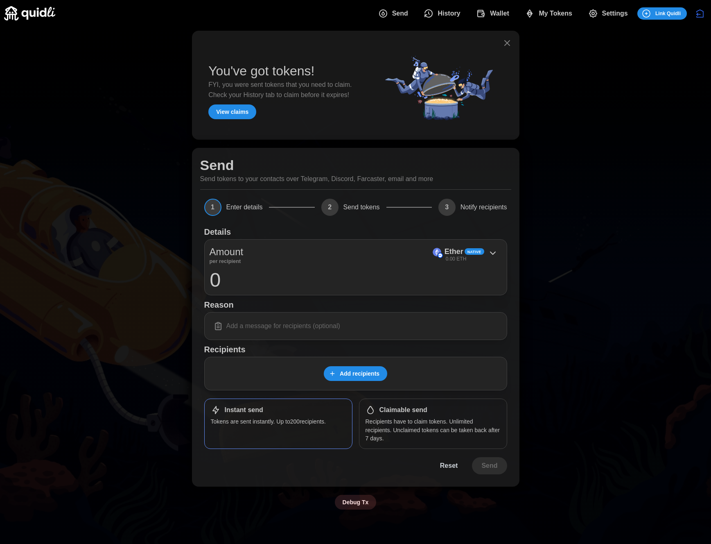 This screenshot has width=711, height=544. Describe the element at coordinates (359, 373) in the screenshot. I see `span: Add recipients` at that location.